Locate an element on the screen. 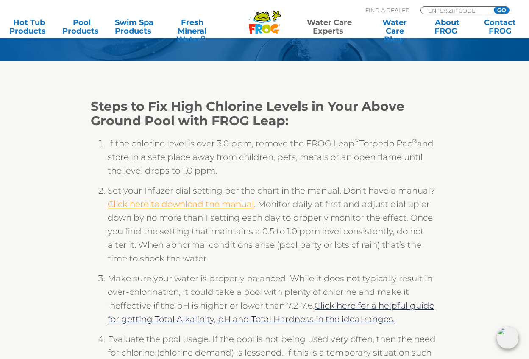  a: Click here to download the manual is located at coordinates (181, 204).